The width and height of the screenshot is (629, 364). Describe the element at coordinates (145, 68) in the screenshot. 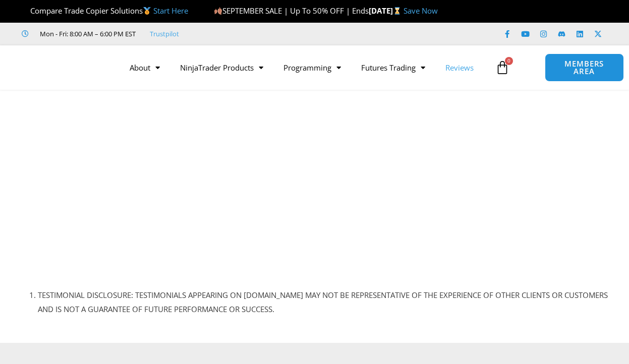

I see `a: About` at that location.